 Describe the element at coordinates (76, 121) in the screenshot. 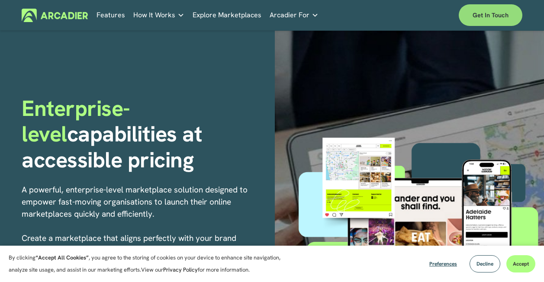

I see `span: Enterprise-level` at that location.